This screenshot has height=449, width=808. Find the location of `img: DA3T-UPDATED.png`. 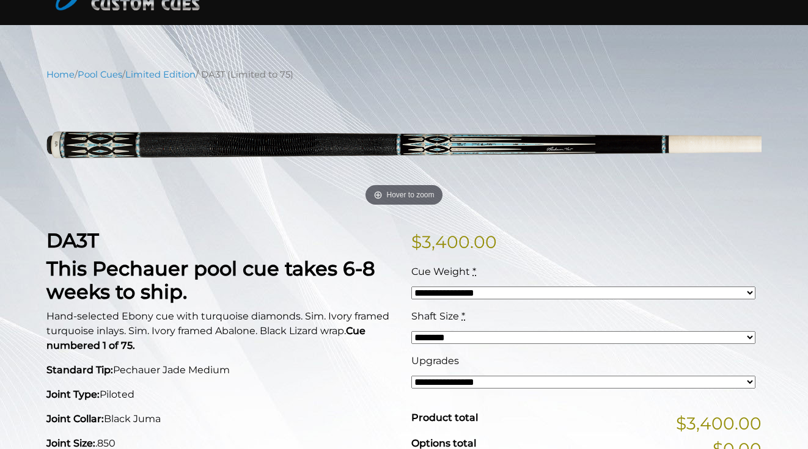

img: DA3T-UPDATED.png is located at coordinates (404, 150).